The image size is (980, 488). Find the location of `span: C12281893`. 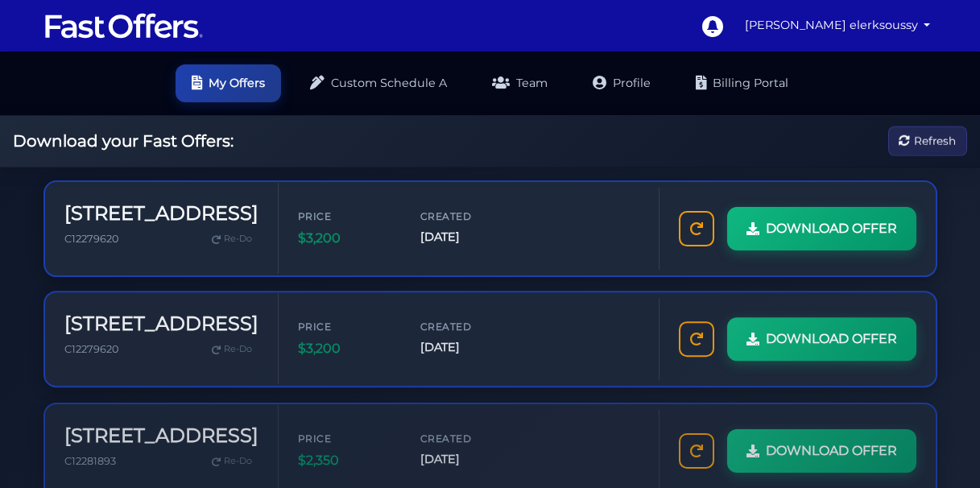

span: C12281893 is located at coordinates (90, 457).